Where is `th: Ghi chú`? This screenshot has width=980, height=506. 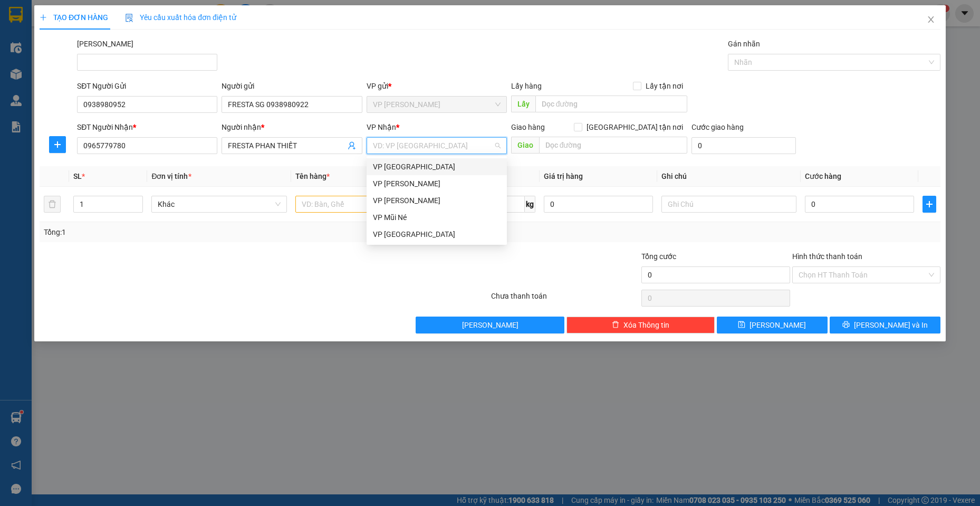
th: Ghi chú is located at coordinates (729, 176).